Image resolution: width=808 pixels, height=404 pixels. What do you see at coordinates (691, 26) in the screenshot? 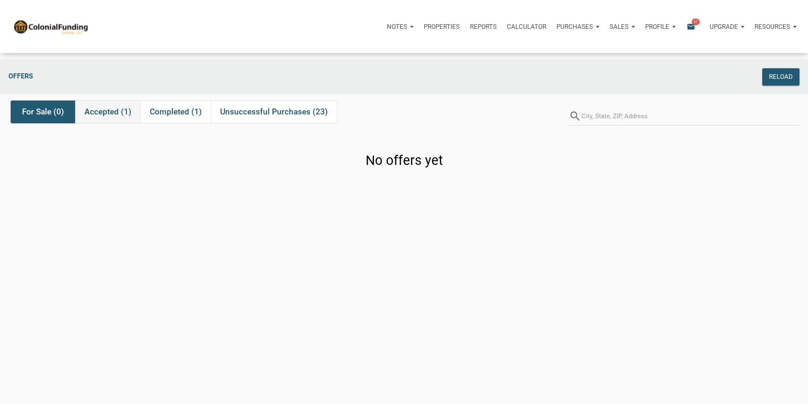
I see `i: email` at bounding box center [691, 26].